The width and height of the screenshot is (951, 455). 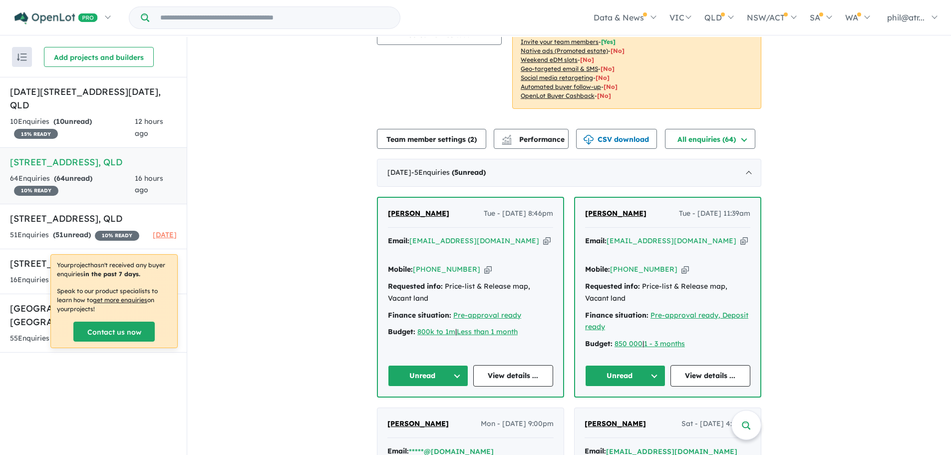 What do you see at coordinates (112, 274) in the screenshot?
I see `b: in the past 7 days.` at bounding box center [112, 274].